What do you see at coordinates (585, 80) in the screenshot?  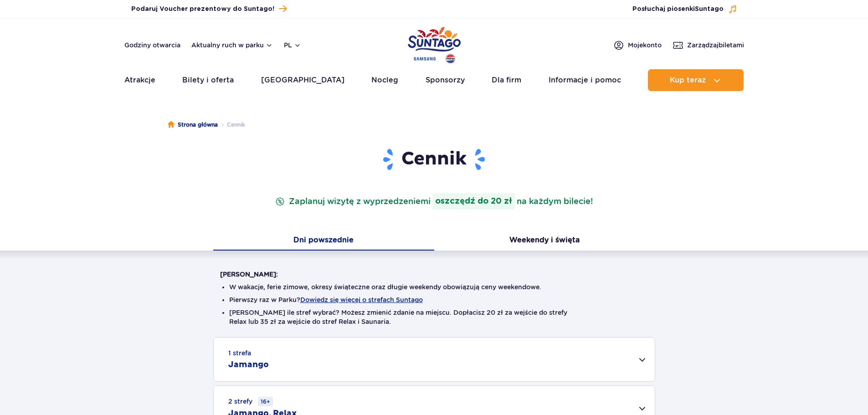 I see `a: Informacje i pomoc` at bounding box center [585, 80].